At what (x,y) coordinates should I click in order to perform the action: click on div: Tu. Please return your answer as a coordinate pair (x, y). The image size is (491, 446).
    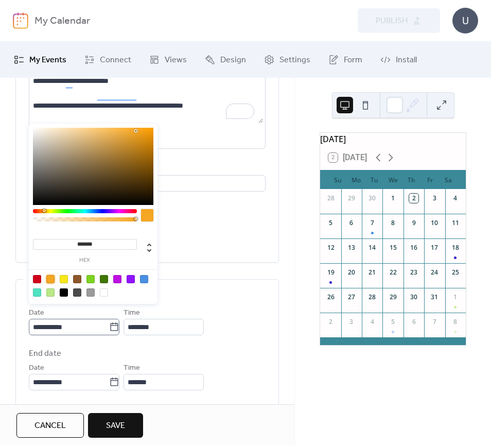
    Looking at the image, I should click on (375, 180).